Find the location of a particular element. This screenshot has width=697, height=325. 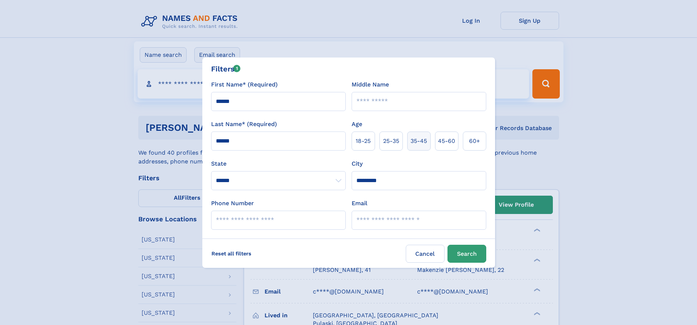

span: 60+ is located at coordinates (475, 141).